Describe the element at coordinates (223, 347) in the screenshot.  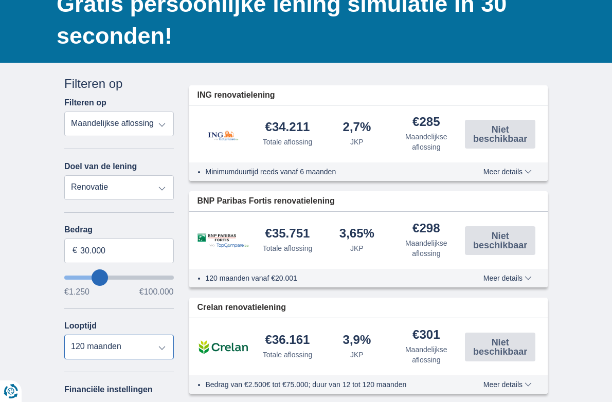
I see `img: product.pl.alt Crelan` at that location.